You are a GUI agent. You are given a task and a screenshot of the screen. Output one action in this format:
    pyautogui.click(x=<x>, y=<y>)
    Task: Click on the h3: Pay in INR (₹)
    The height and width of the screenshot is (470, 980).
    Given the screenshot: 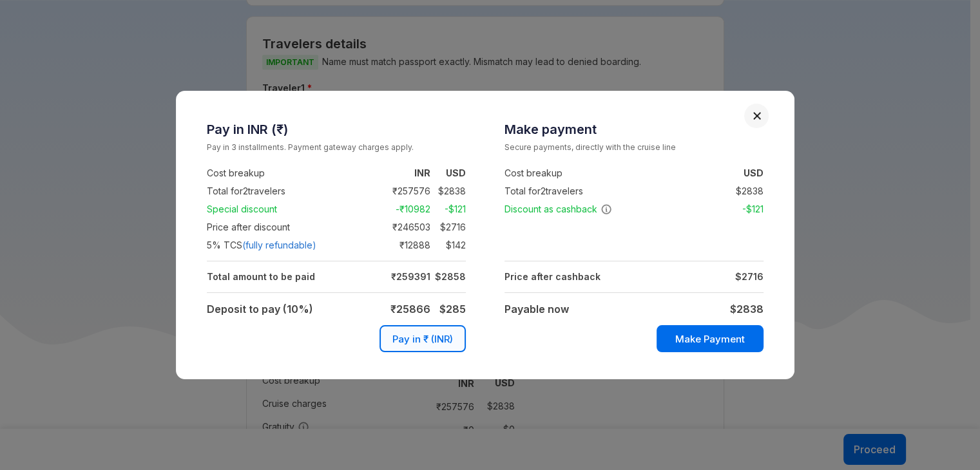 What is the action you would take?
    pyautogui.click(x=336, y=129)
    